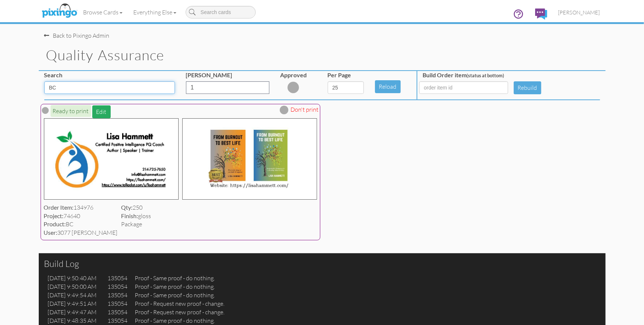 The height and width of the screenshot is (325, 644). Describe the element at coordinates (326, 55) in the screenshot. I see `h1: Quality Assurance` at that location.